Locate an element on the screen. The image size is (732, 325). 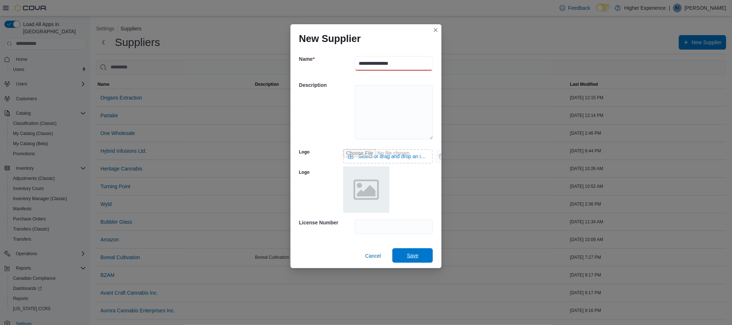
h5: Description is located at coordinates (326, 85).